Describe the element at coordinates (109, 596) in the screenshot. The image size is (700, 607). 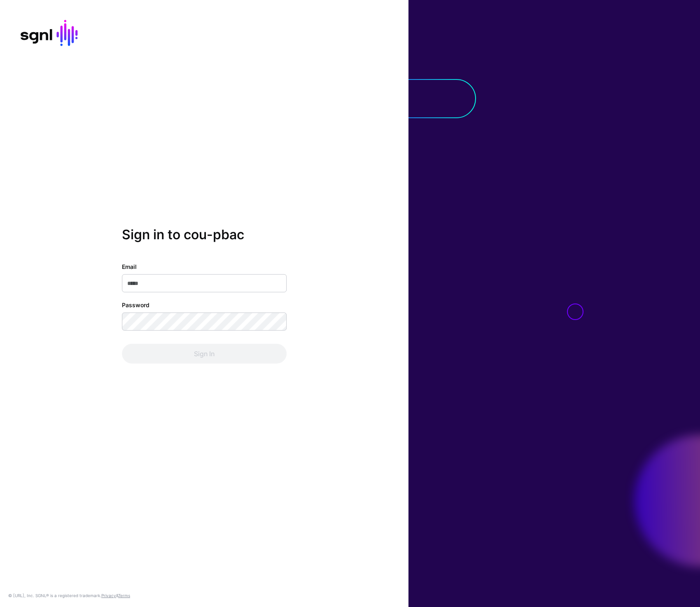
I see `a: Privacy` at that location.